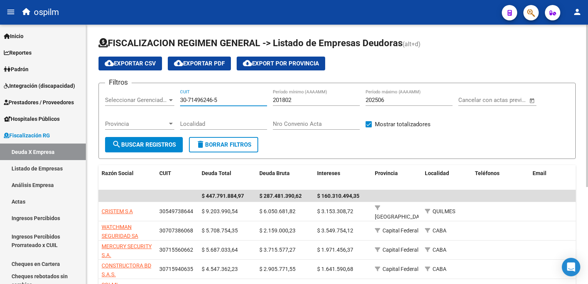 The height and width of the screenshot is (284, 588). Describe the element at coordinates (532, 101) in the screenshot. I see `button: Open calendar` at that location.